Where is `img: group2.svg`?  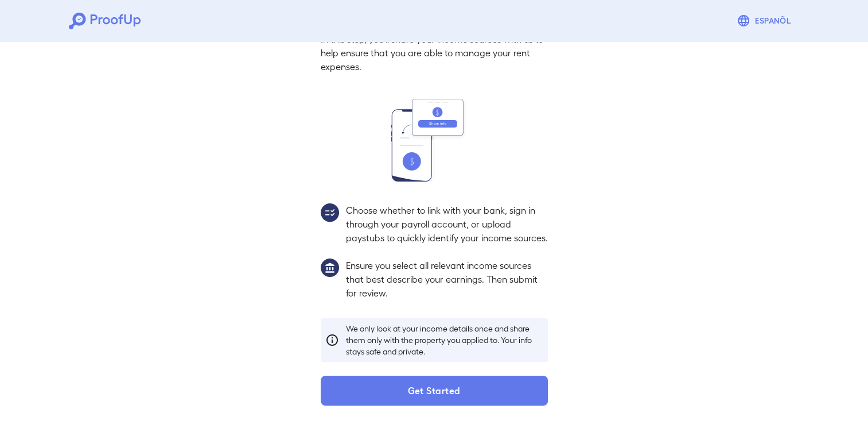 img: group2.svg is located at coordinates (330, 212).